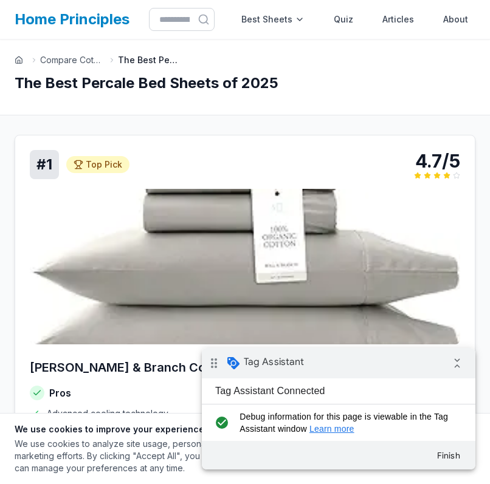 This screenshot has height=484, width=490. I want to click on span: Advanced cooling technology, so click(108, 414).